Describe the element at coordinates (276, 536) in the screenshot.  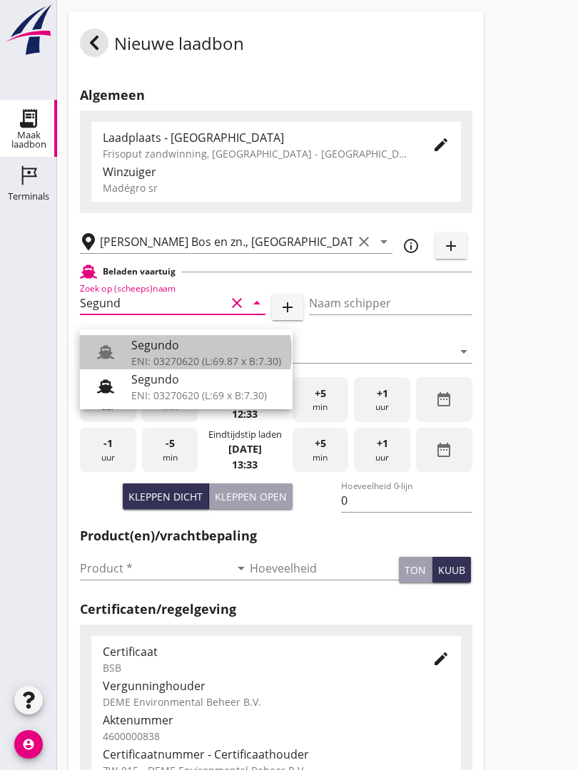
I see `h2: Product(en)/vrachtbepaling` at that location.